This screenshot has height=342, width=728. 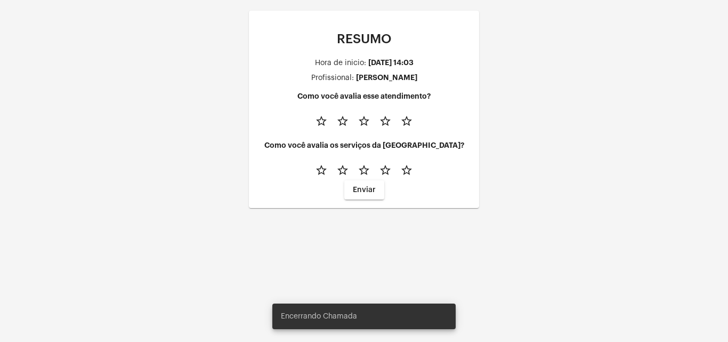 What do you see at coordinates (333, 78) in the screenshot?
I see `div: Profissional:` at bounding box center [333, 78].